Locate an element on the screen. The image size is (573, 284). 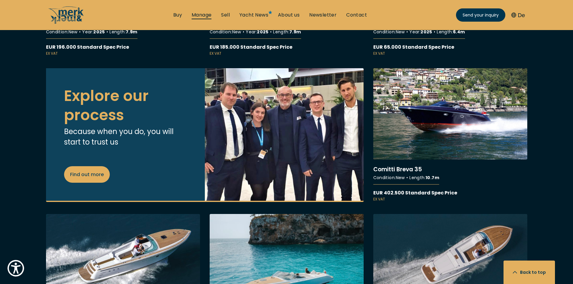
button: Show Accessibility Preferences is located at coordinates (16, 268).